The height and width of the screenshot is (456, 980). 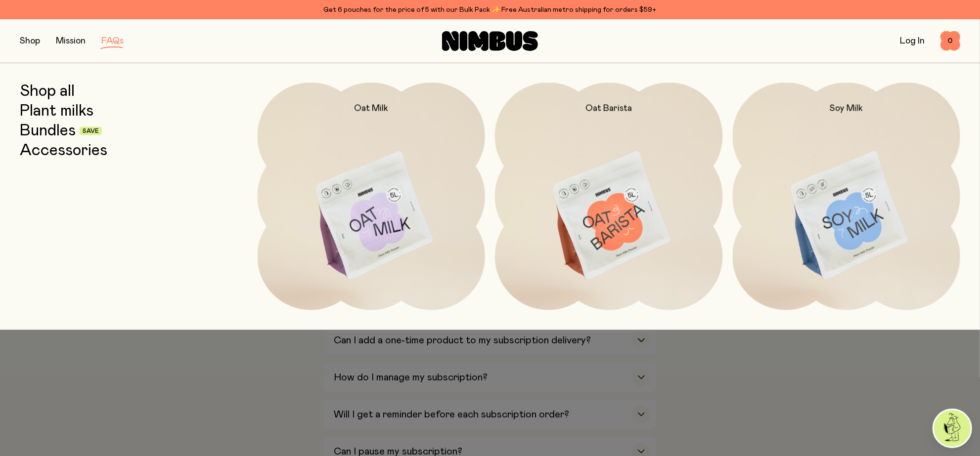 I want to click on a: Shop all, so click(x=47, y=92).